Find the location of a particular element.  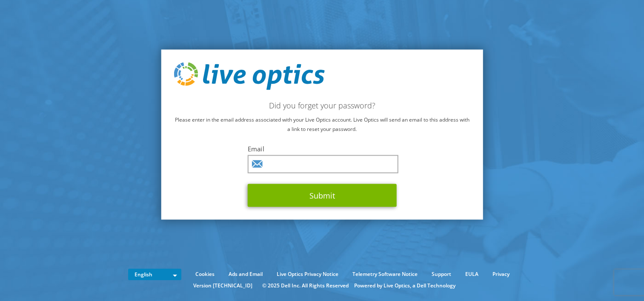

label: Email is located at coordinates (322, 149).